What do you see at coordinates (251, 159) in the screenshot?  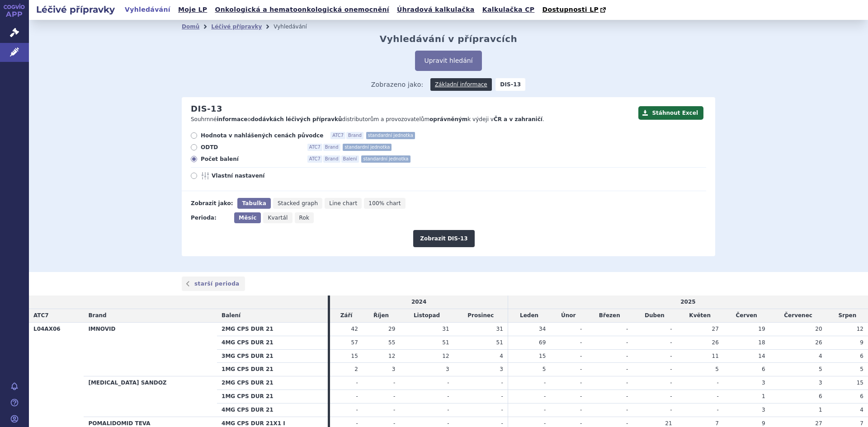 I see `span: Počet balení` at bounding box center [251, 159].